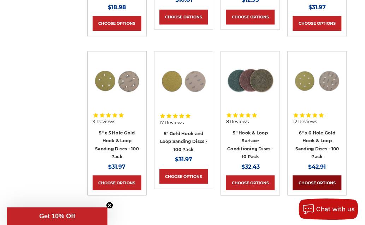 This screenshot has height=225, width=365. What do you see at coordinates (117, 81) in the screenshot?
I see `a: 5 inch 5 hole hook and loop sanding disc` at bounding box center [117, 81].